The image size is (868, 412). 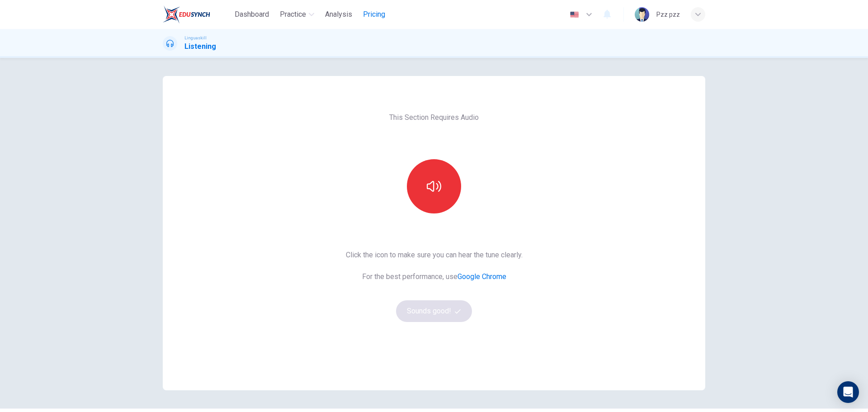 I want to click on span: Practice, so click(x=293, y=14).